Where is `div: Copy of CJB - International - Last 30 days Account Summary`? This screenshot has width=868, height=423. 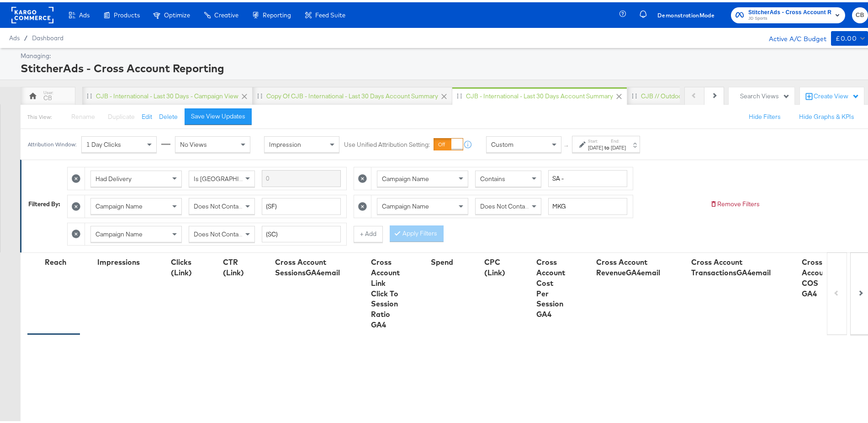
div: Copy of CJB - International - Last 30 days Account Summary is located at coordinates (352, 94).